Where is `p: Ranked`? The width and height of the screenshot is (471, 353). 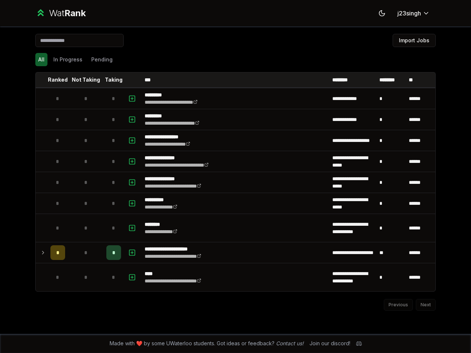
p: Ranked is located at coordinates (58, 80).